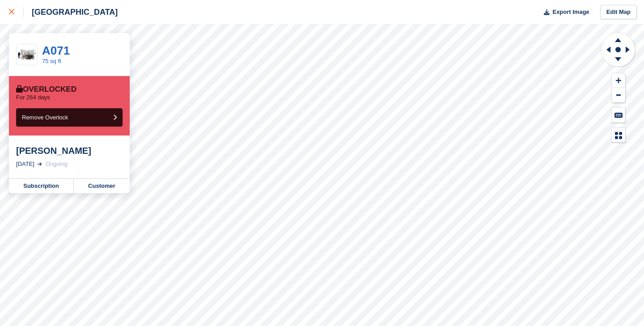 The width and height of the screenshot is (644, 326). What do you see at coordinates (52, 61) in the screenshot?
I see `a: 75 sq ft` at bounding box center [52, 61].